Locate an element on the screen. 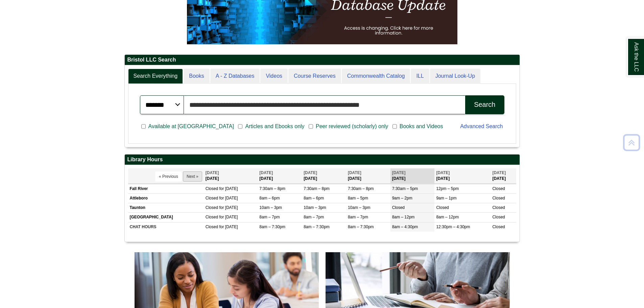 This screenshot has height=308, width=644. input: Peer reviewed (scholarly) only is located at coordinates (311, 127).